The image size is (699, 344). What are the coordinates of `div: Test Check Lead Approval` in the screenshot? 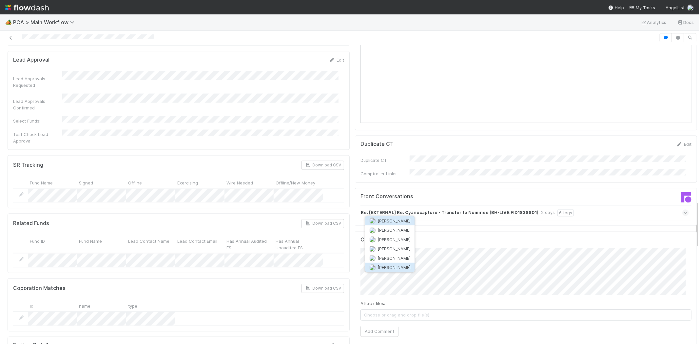 It's located at (38, 138).